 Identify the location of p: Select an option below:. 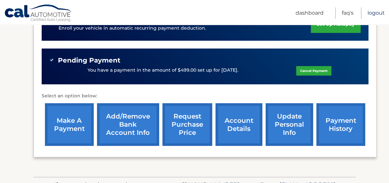
(205, 96).